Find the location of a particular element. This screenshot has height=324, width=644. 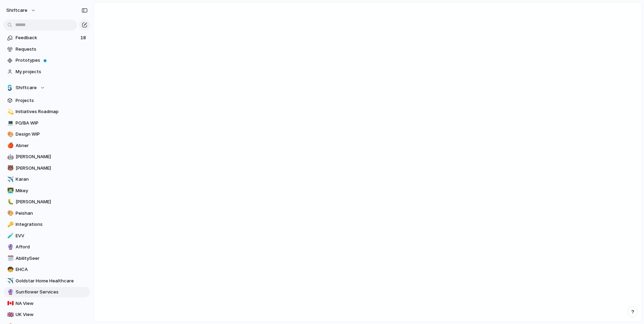

span: Mikey is located at coordinates (52, 191).